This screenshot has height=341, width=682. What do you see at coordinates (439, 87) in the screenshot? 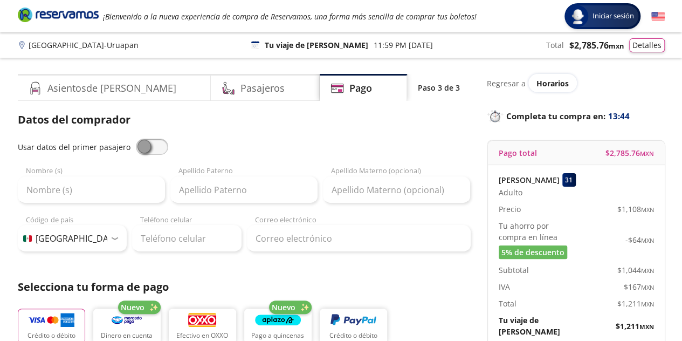
I see `p: Paso 3 de 3` at bounding box center [439, 87].